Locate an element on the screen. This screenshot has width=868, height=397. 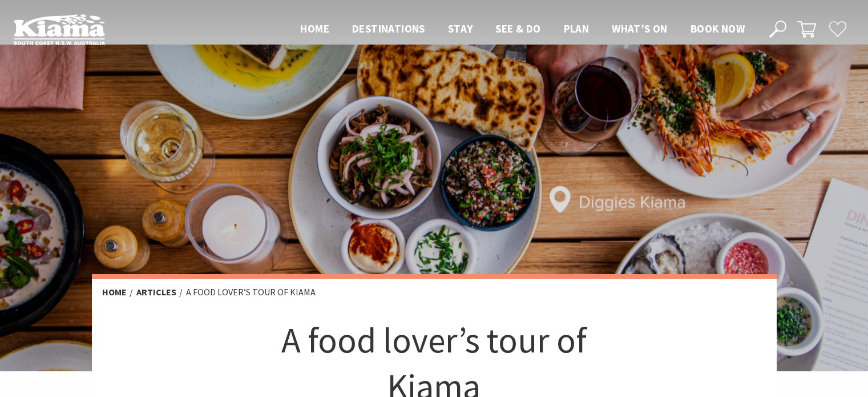
span: Book now is located at coordinates (717, 29).